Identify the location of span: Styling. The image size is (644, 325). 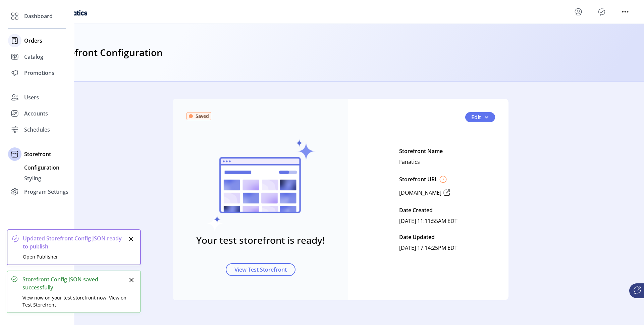
(33, 178).